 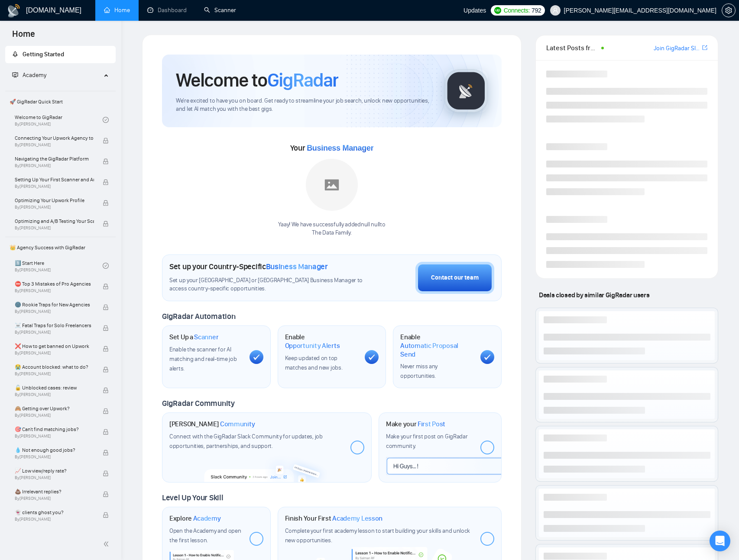 I want to click on span: 💩 Irrelevant replies?, so click(x=54, y=492).